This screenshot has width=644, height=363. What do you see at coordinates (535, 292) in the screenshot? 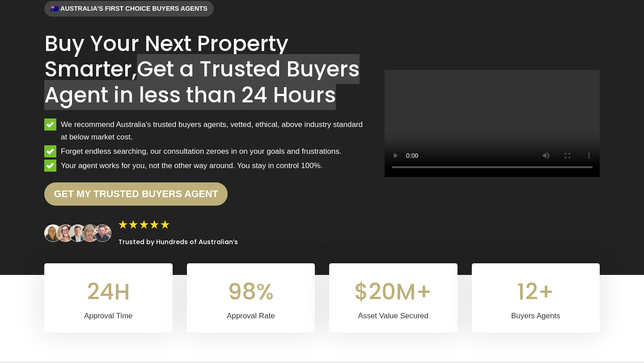
I see `div: 12+` at bounding box center [535, 292].